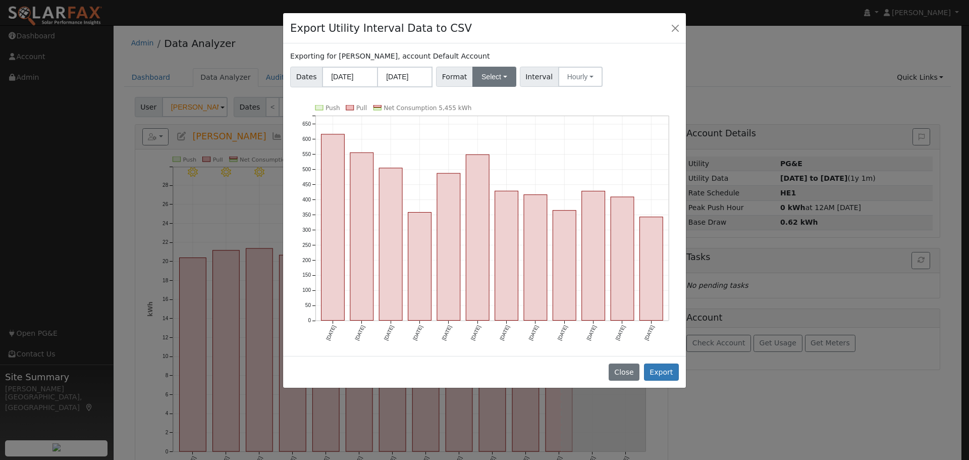 This screenshot has width=969, height=460. I want to click on button: Export, so click(661, 372).